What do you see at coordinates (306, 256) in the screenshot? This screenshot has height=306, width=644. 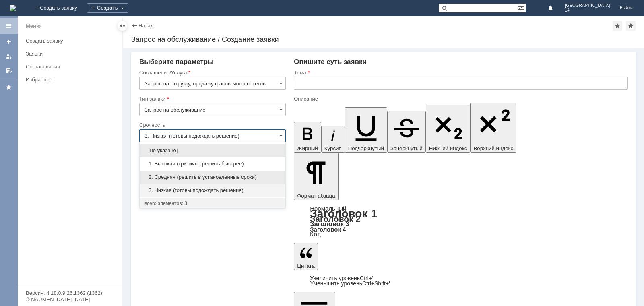 I see `button: Цитата` at bounding box center [306, 256].